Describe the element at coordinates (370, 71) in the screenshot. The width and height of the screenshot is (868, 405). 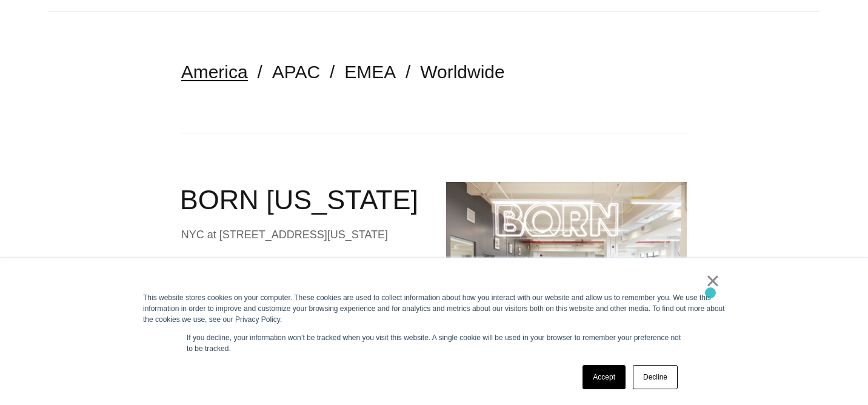
I see `a: EMEA` at that location.